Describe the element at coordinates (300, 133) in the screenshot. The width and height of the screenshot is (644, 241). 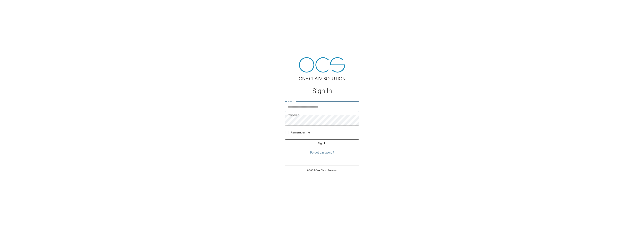
I see `span: Remember me` at that location.